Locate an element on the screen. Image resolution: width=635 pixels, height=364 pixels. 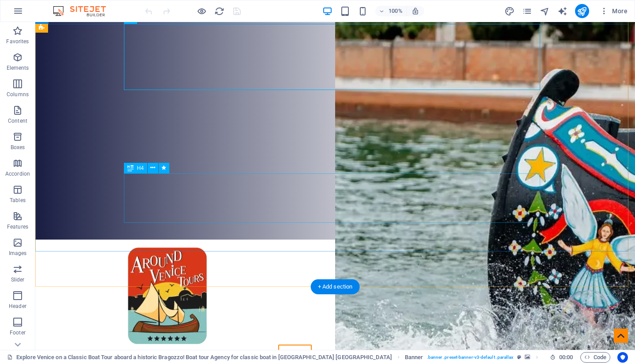
i: This element contains a background is located at coordinates (528, 356).